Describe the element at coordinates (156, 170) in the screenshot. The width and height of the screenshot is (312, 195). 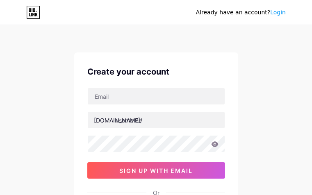
I see `span: sign up with email` at that location.